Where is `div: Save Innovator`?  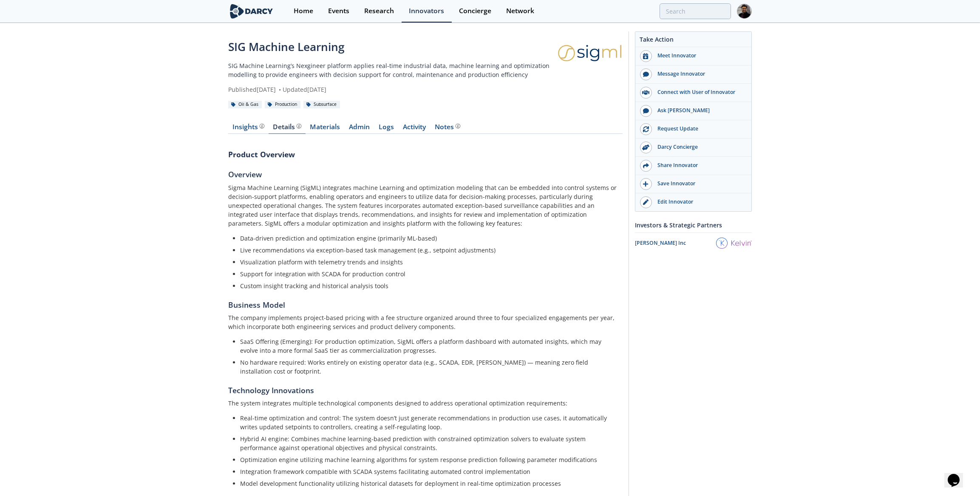
div: Save Innovator is located at coordinates (699, 183).